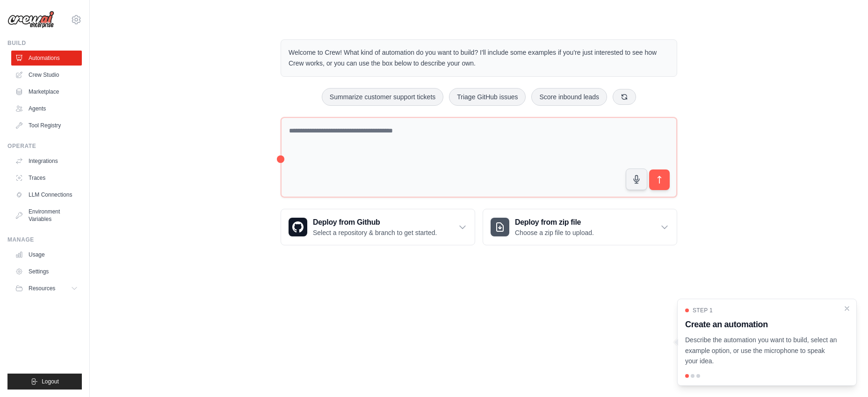 The height and width of the screenshot is (397, 868). I want to click on span: Step 1, so click(703, 310).